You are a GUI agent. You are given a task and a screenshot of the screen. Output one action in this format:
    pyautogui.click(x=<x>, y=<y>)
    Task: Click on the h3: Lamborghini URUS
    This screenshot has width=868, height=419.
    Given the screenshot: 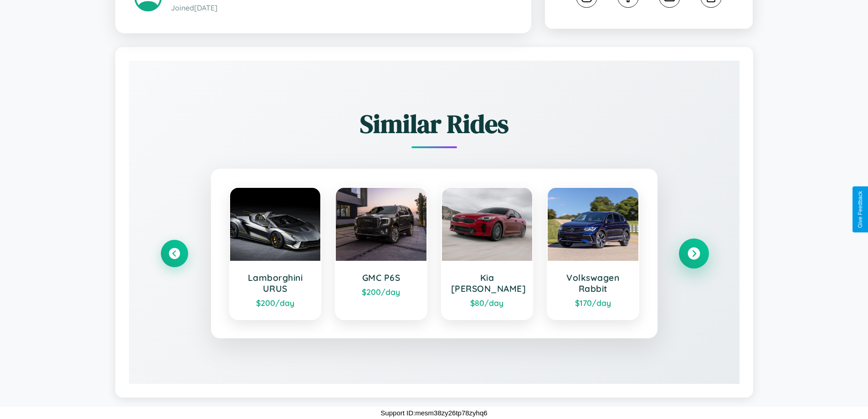 What is the action you would take?
    pyautogui.click(x=275, y=283)
    